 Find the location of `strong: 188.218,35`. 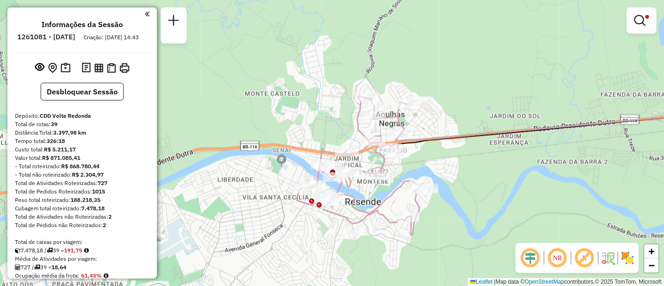

strong: 188.218,35 is located at coordinates (85, 199).